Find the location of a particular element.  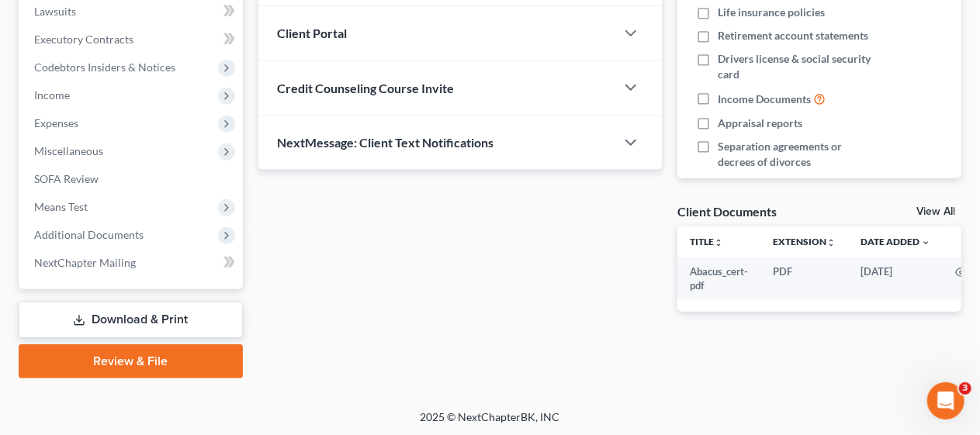

span: Credit Counseling Course Invite is located at coordinates (365, 88).